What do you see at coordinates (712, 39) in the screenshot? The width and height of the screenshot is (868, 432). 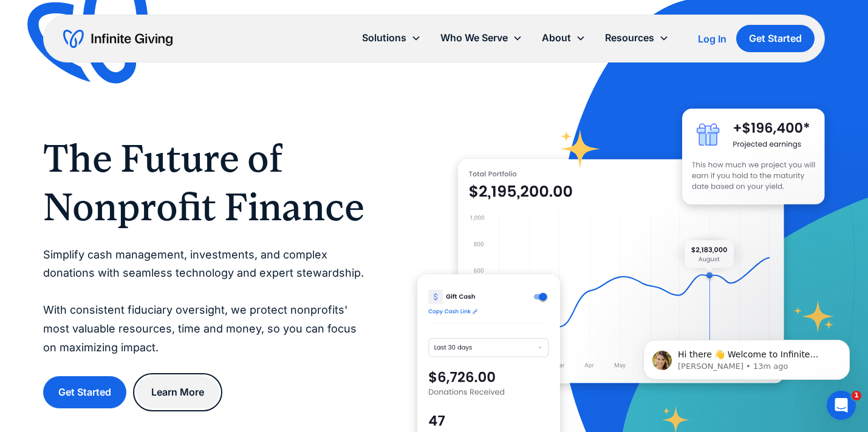 I see `div: Log In` at bounding box center [712, 39].